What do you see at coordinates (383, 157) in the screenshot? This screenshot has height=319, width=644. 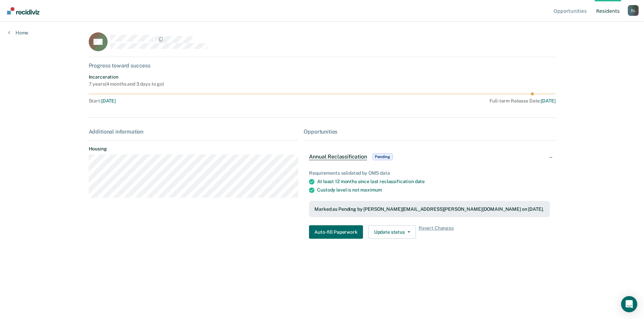 I see `span: Pending` at bounding box center [383, 157].